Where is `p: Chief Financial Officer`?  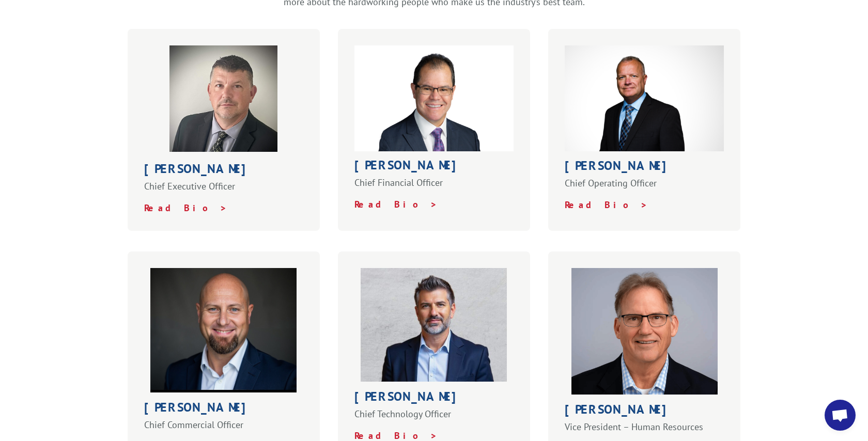 p: Chief Financial Officer is located at coordinates (434, 187).